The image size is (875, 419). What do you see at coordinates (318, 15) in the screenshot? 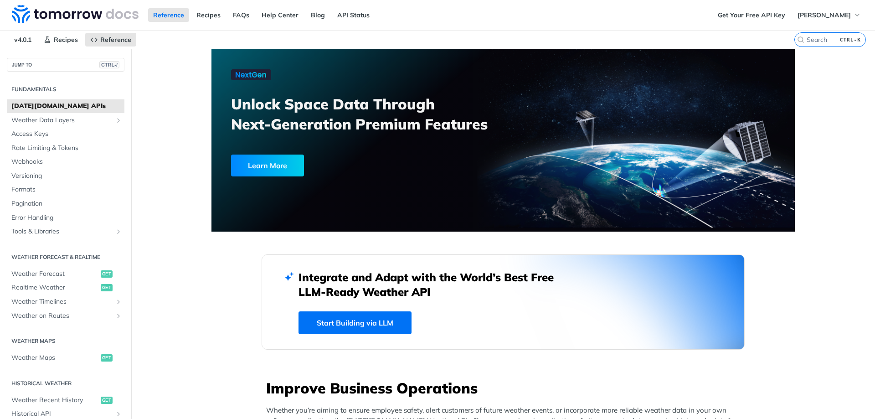
I see `a: Blog` at bounding box center [318, 15].